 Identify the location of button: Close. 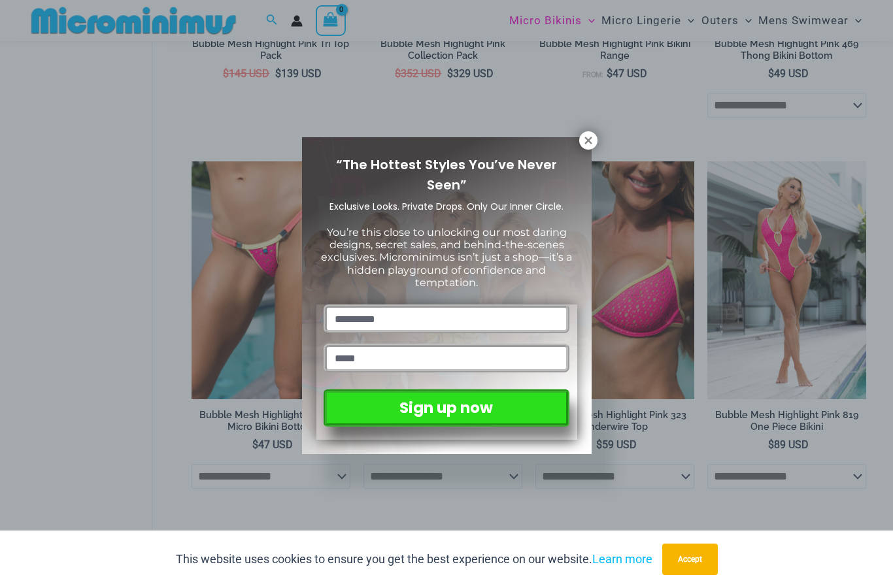
(588, 141).